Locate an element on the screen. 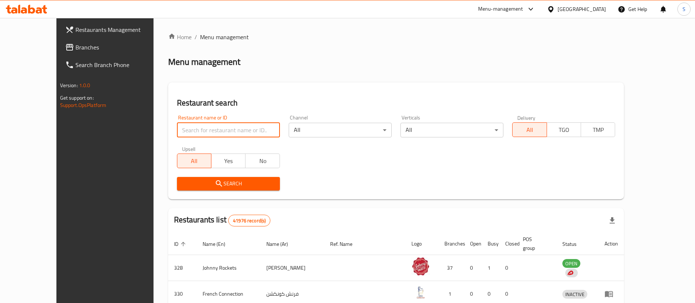 This screenshot has height=303, width=695. a: Restaurants Management is located at coordinates (116, 30).